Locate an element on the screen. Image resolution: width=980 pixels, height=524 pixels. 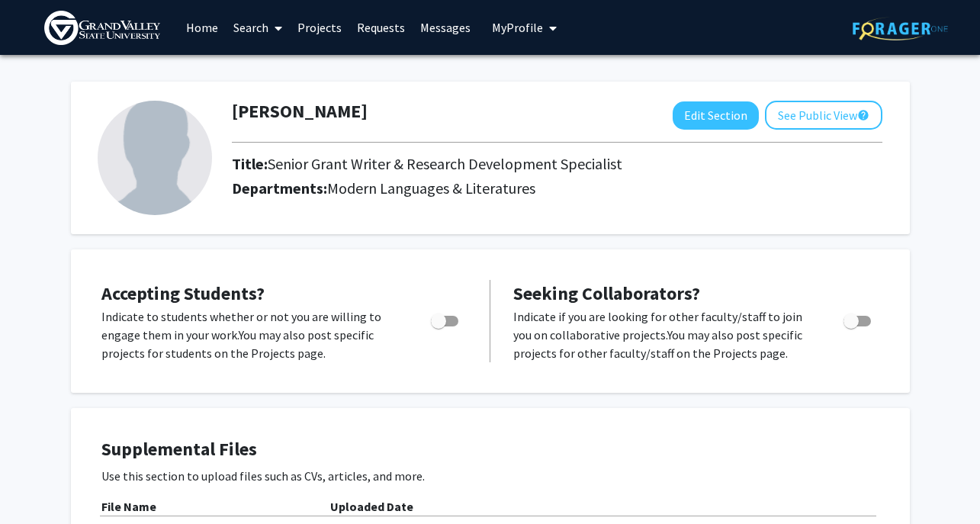
span: Accepting Students? is located at coordinates (183, 293).